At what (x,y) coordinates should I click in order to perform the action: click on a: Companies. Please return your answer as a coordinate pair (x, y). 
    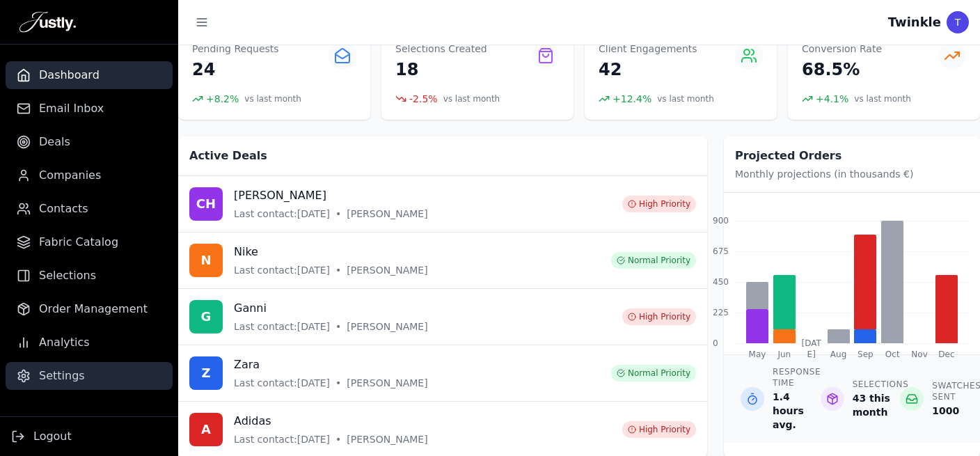
    Looking at the image, I should click on (89, 175).